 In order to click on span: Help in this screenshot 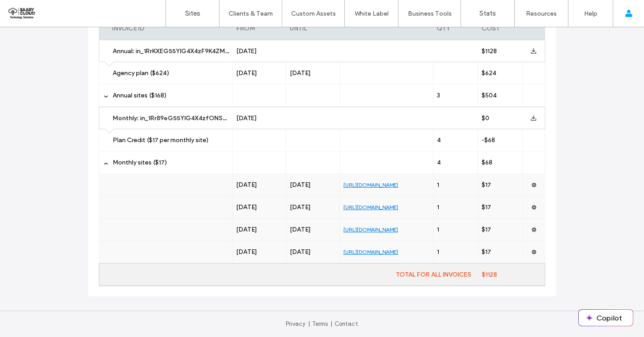, I will do `click(29, 10)`.